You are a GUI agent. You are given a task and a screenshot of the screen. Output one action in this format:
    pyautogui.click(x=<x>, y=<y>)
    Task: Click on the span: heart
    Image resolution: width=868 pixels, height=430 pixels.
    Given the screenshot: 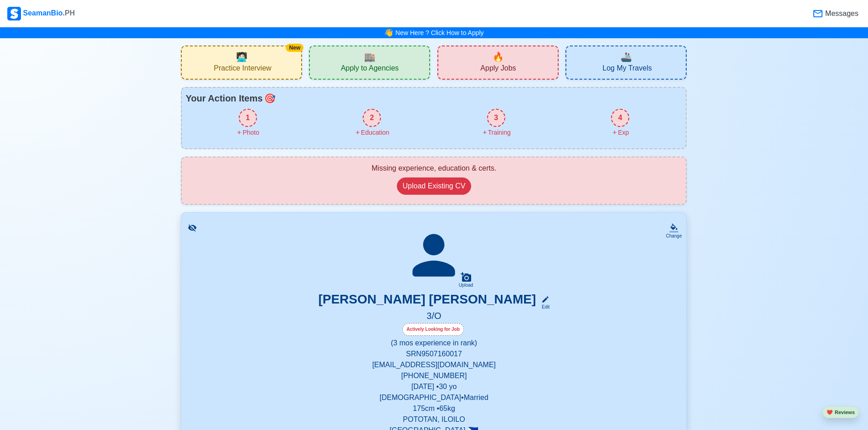 What is the action you would take?
    pyautogui.click(x=830, y=413)
    